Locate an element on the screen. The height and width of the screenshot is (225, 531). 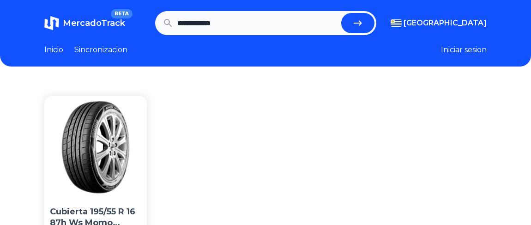
span: BETA is located at coordinates (121, 14).